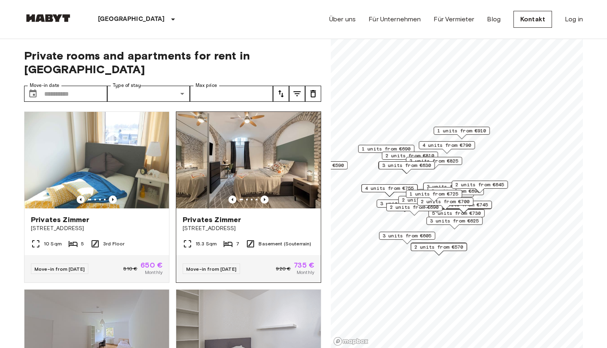 The width and height of the screenshot is (607, 348). Describe the element at coordinates (151, 265) in the screenshot. I see `span: 650 €` at that location.